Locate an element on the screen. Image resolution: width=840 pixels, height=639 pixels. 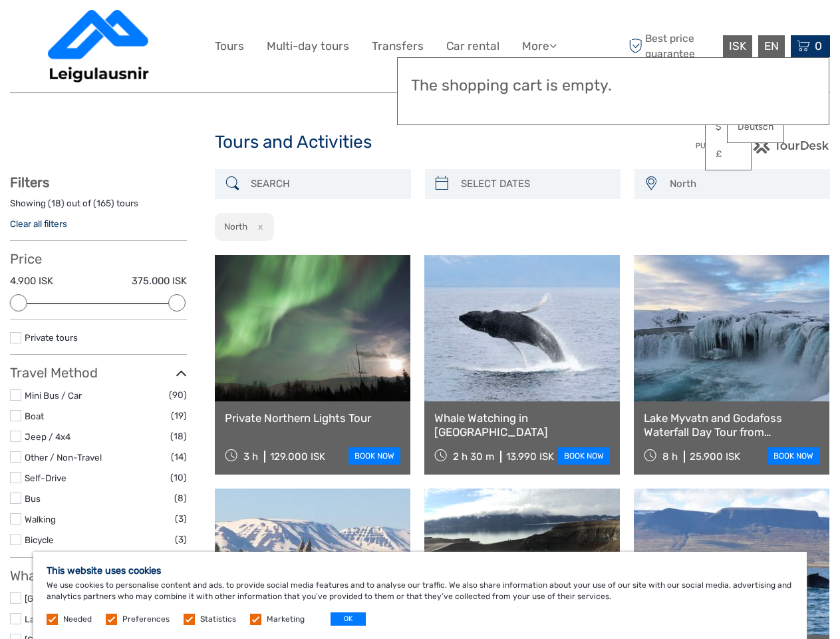
h3: The shopping cart is empty. is located at coordinates (613, 86).